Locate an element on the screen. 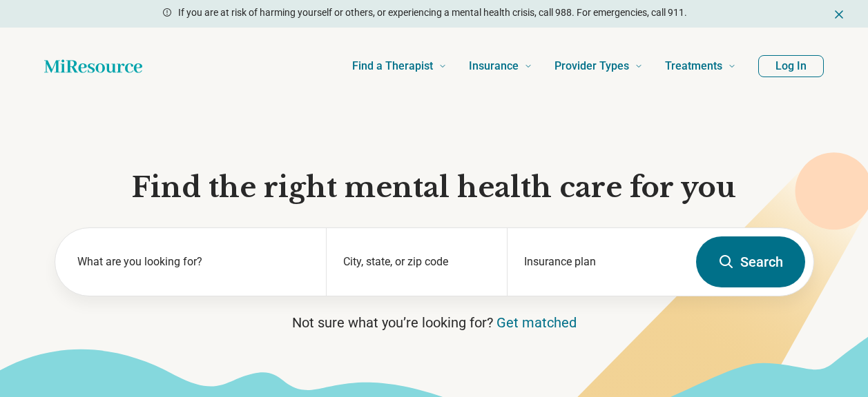 The width and height of the screenshot is (868, 397). span: Insurance is located at coordinates (493, 67).